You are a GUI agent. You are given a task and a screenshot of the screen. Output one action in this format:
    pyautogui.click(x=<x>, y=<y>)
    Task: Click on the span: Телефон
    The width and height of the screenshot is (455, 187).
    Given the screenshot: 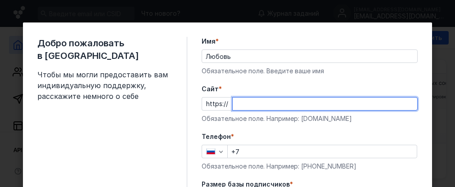 What is the action you would take?
    pyautogui.click(x=216, y=137)
    